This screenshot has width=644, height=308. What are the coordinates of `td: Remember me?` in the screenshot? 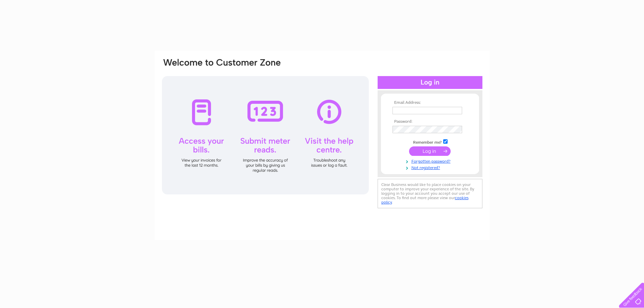 It's located at (430, 141).